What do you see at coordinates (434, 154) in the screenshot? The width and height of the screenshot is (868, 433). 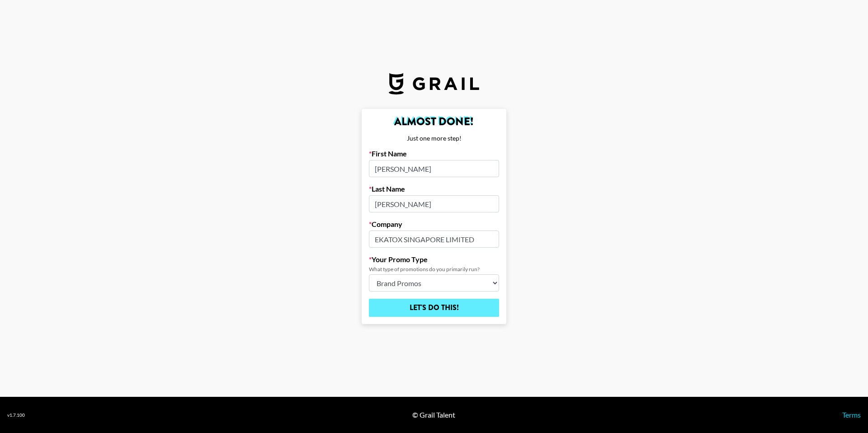 I see `label: First Name` at bounding box center [434, 154].